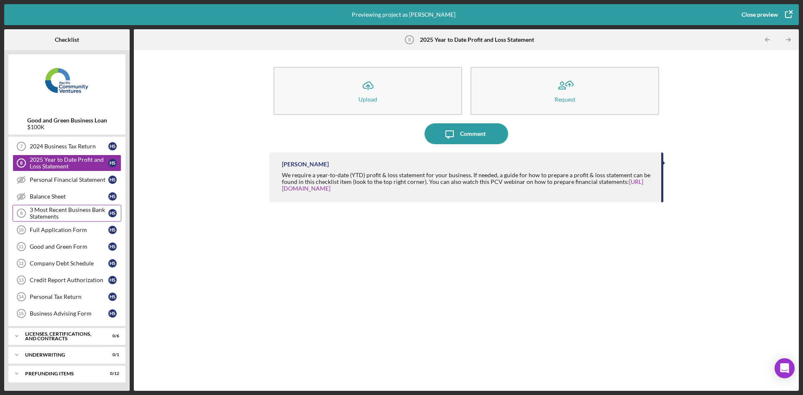  What do you see at coordinates (112, 355) in the screenshot?
I see `div: 0 / 1` at bounding box center [112, 355].